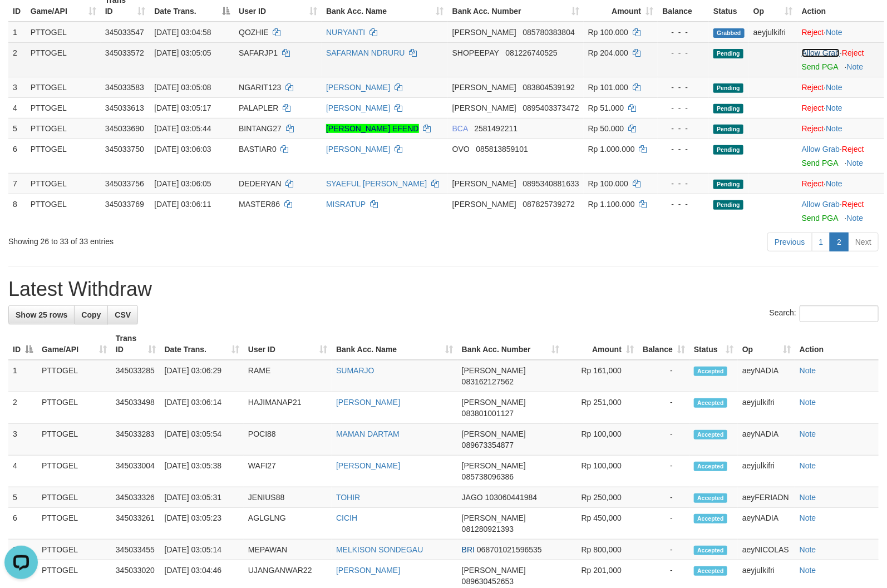  Describe the element at coordinates (601, 408) in the screenshot. I see `td: Rp 251,000` at that location.